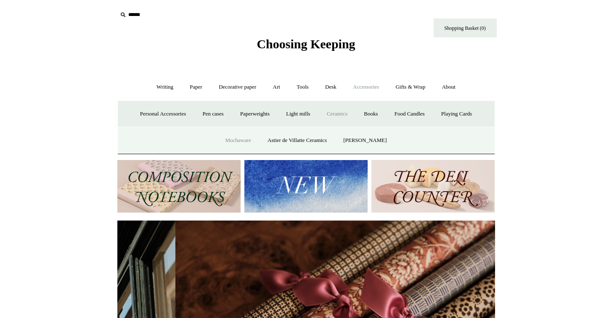 The width and height of the screenshot is (612, 318). What do you see at coordinates (371, 114) in the screenshot?
I see `a: Books` at bounding box center [371, 114].